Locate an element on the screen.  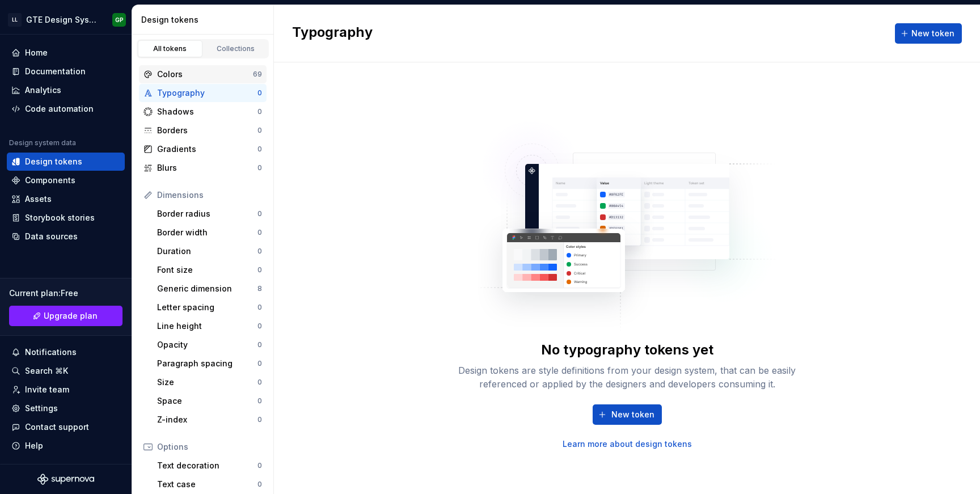
div: Line height is located at coordinates (207, 327).